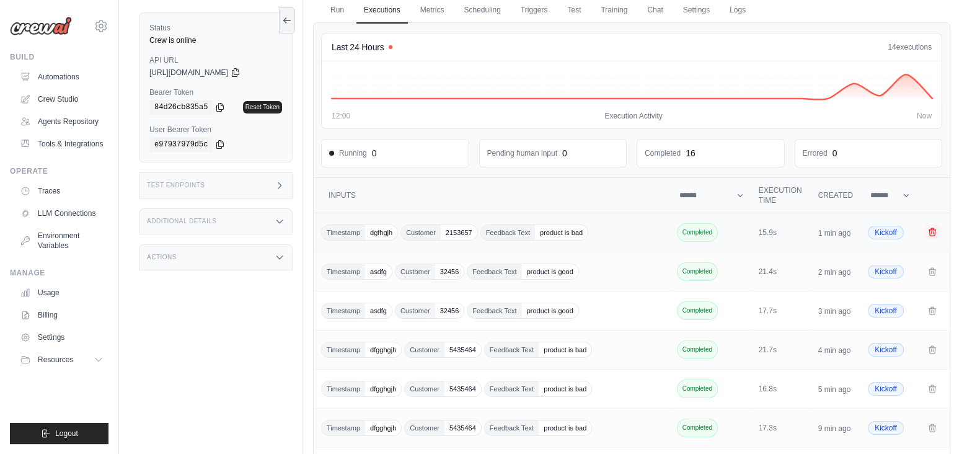 Image resolution: width=980 pixels, height=454 pixels. I want to click on label: User Bearer Token, so click(215, 130).